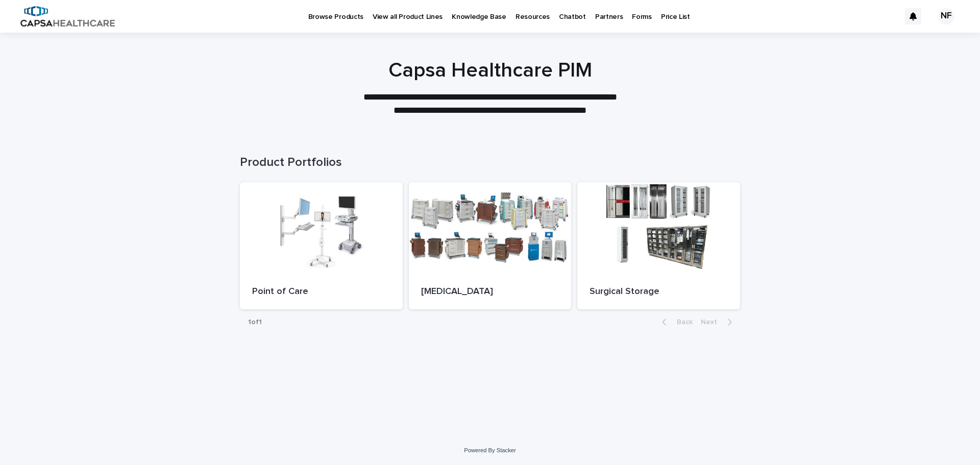 The height and width of the screenshot is (465, 980). Describe the element at coordinates (659, 246) in the screenshot. I see `a: Surgical Storage` at that location.